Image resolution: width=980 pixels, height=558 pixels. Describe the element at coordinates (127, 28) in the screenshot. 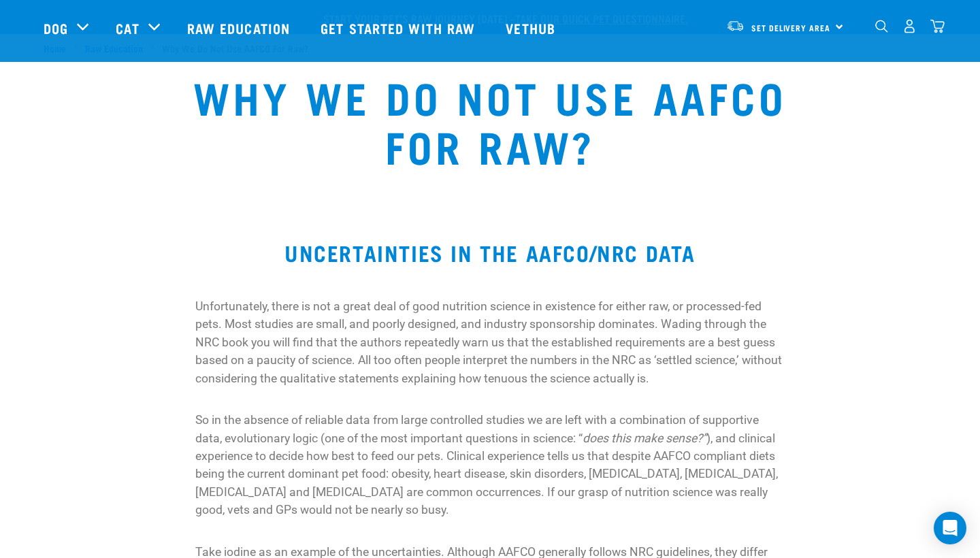

I see `a: Cat` at that location.